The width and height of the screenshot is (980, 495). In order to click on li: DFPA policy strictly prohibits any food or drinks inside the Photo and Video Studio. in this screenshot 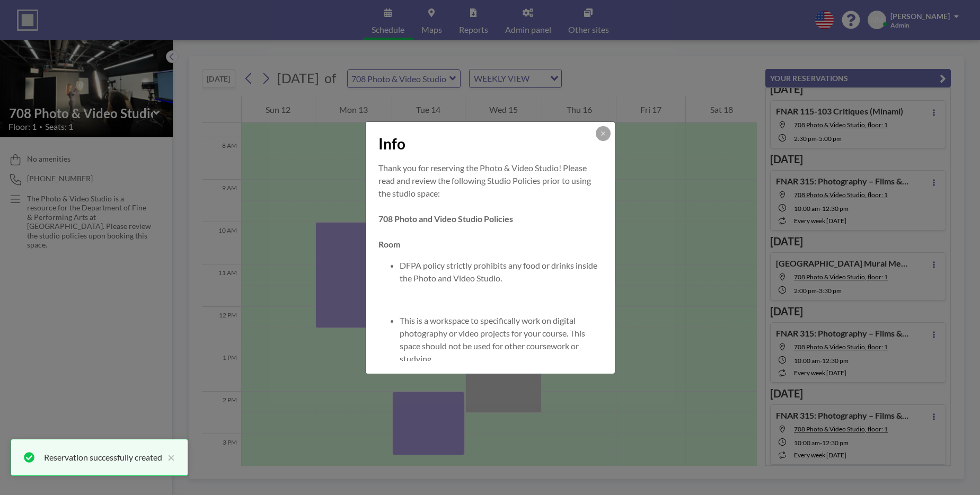, I will do `click(501, 272)`.